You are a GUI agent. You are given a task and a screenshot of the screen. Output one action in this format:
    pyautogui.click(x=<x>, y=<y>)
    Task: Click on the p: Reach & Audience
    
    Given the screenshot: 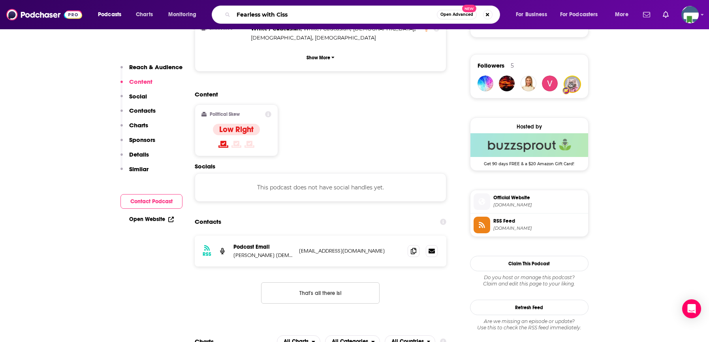 What is the action you would take?
    pyautogui.click(x=156, y=67)
    